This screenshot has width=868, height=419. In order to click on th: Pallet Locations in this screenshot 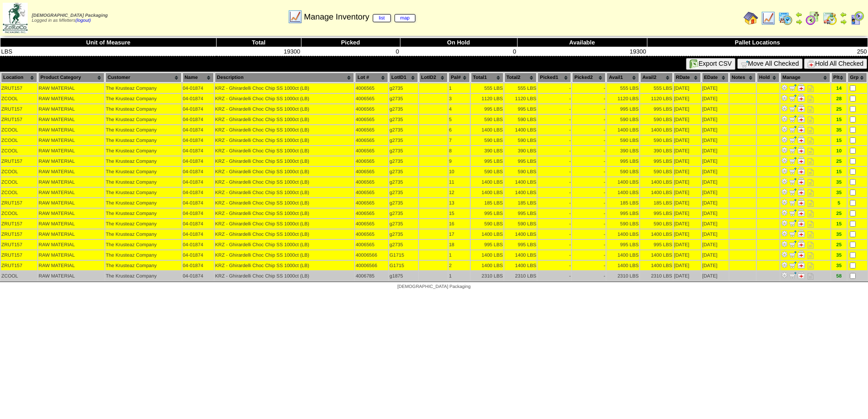, I will do `click(758, 43)`.